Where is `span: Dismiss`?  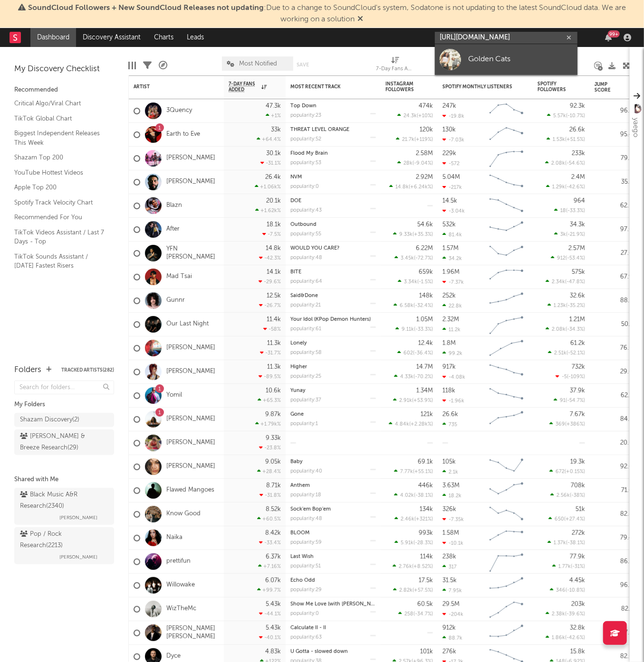
span: Dismiss is located at coordinates (361, 20).